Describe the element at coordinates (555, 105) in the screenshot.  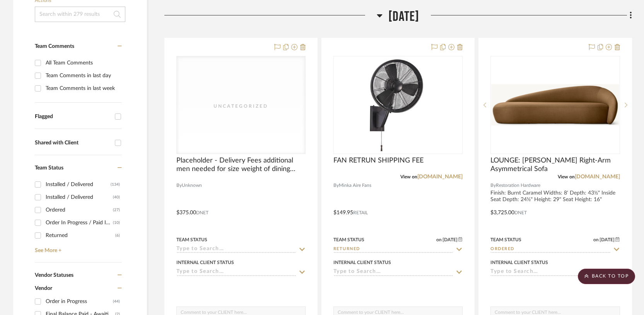
I see `img: LOUNGE: Reyna Right-Arm Asymmetrical Sofa` at that location.